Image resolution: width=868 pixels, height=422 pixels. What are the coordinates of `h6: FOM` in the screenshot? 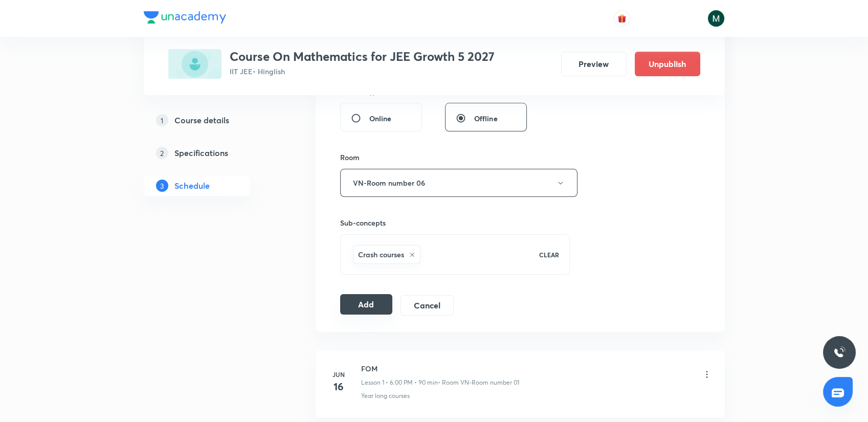 It's located at (439, 368).